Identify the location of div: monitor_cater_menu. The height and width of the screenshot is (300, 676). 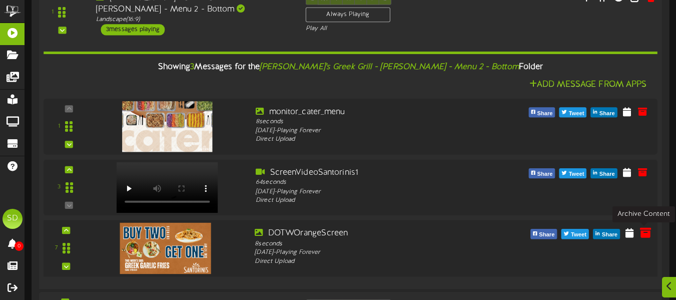
(376, 111).